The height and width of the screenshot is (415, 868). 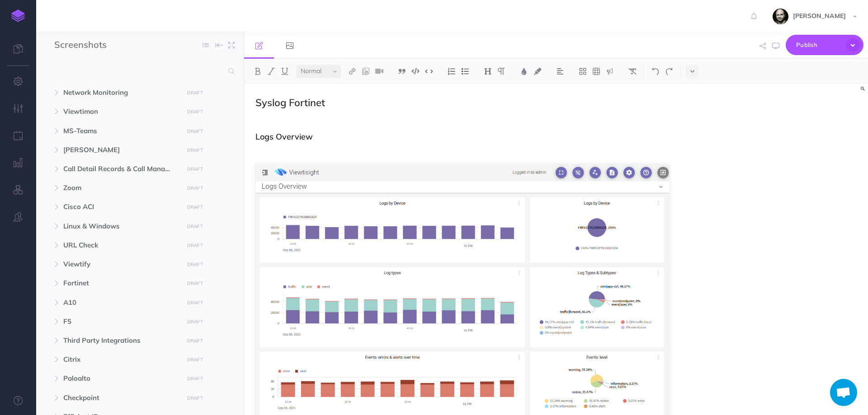 What do you see at coordinates (284, 71) in the screenshot?
I see `img: Underline button` at bounding box center [284, 71].